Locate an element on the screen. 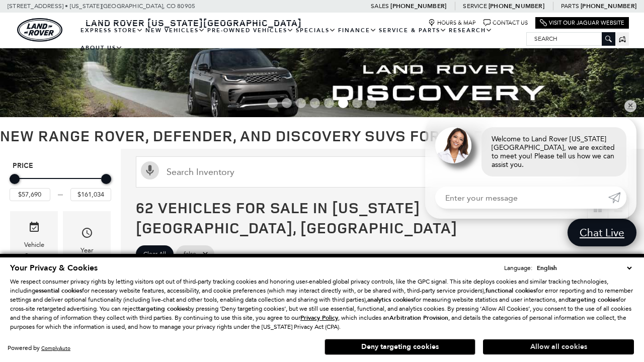 Image resolution: width=644 pixels, height=362 pixels. span: Go to slide 4 is located at coordinates (315, 103).